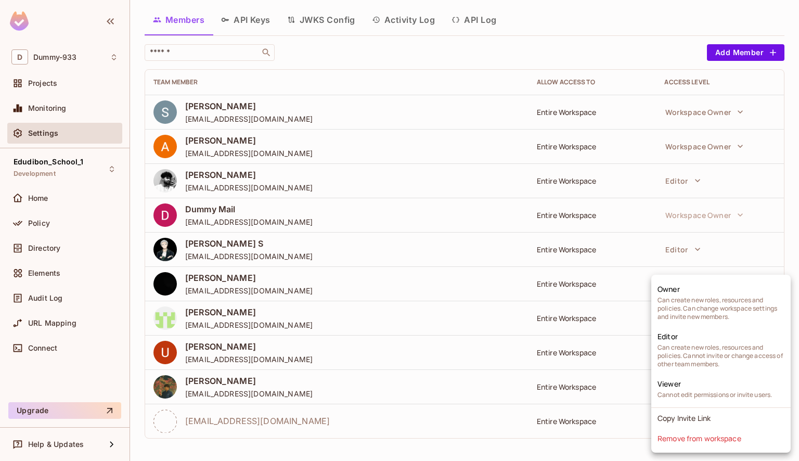  I want to click on span: Cannot edit permissions or invite users., so click(714, 395).